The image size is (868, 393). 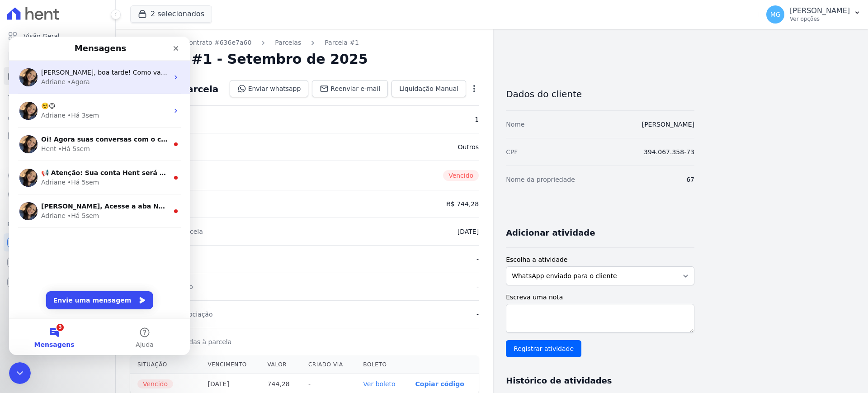 What do you see at coordinates (57, 116) in the screenshot?
I see `a: Clientes` at bounding box center [57, 116].